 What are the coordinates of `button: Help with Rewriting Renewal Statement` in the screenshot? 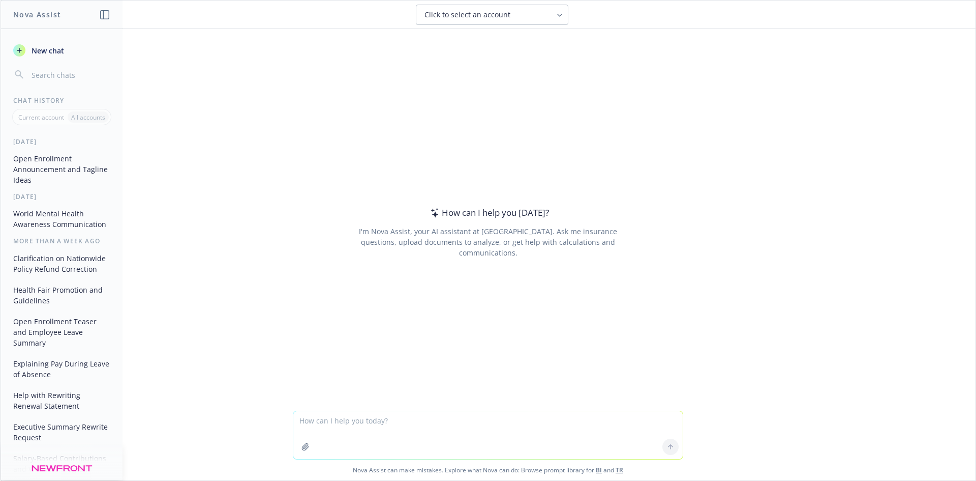 It's located at (62, 400).